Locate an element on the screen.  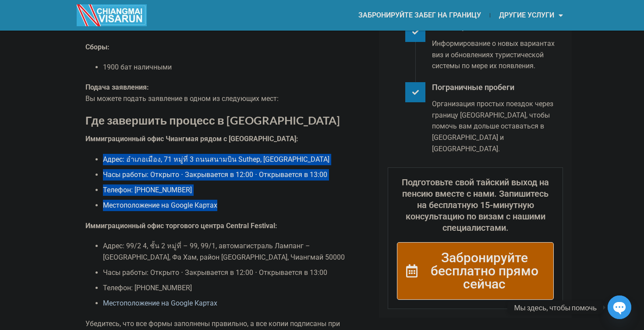
font: Информирование о новых вариантах виз и обновлениях туристической системы по мере их появления. is located at coordinates (493, 55).